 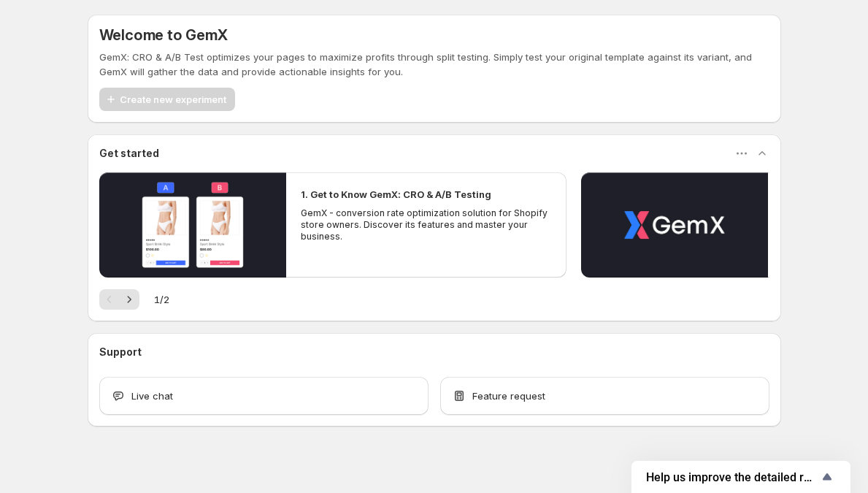 What do you see at coordinates (121, 352) in the screenshot?
I see `h3: Support` at bounding box center [121, 352].